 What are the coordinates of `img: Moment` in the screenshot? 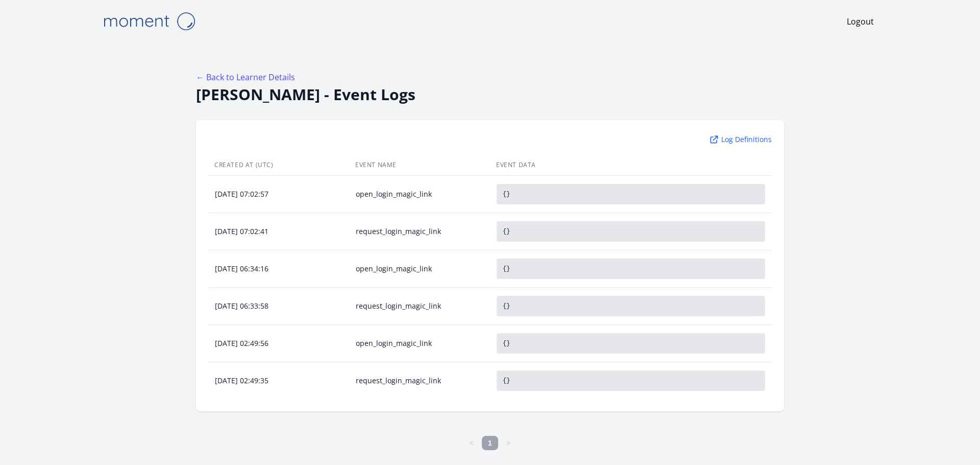 It's located at (149, 21).